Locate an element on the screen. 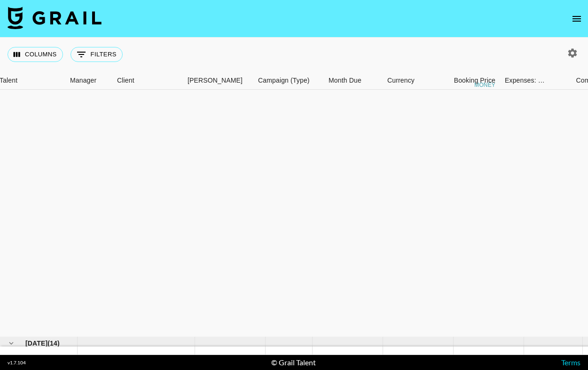 This screenshot has height=370, width=588. button: hide children is located at coordinates (11, 343).